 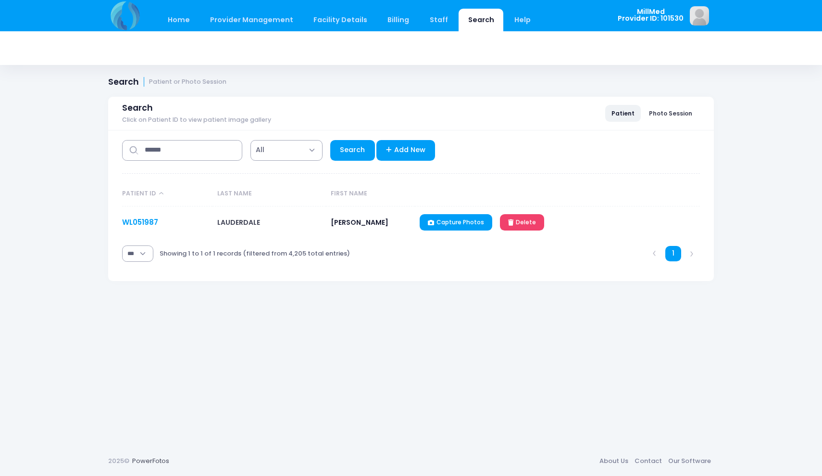 What do you see at coordinates (399, 20) in the screenshot?
I see `a: Billing` at bounding box center [399, 20].